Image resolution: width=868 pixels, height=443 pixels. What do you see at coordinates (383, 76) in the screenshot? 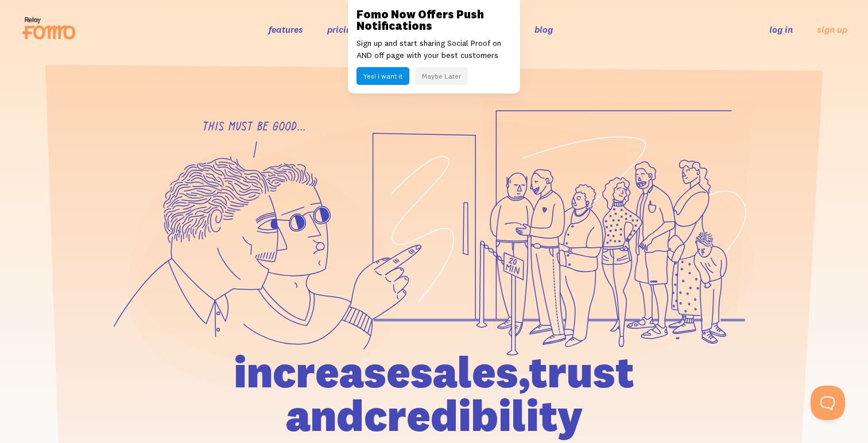
I see `button: Yes! I want it` at bounding box center [383, 76].